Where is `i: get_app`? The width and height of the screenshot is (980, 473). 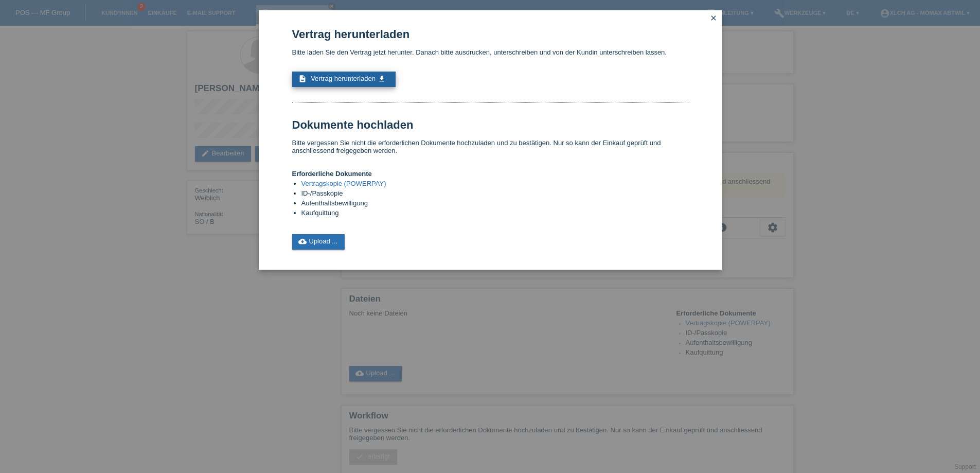 i: get_app is located at coordinates (382, 79).